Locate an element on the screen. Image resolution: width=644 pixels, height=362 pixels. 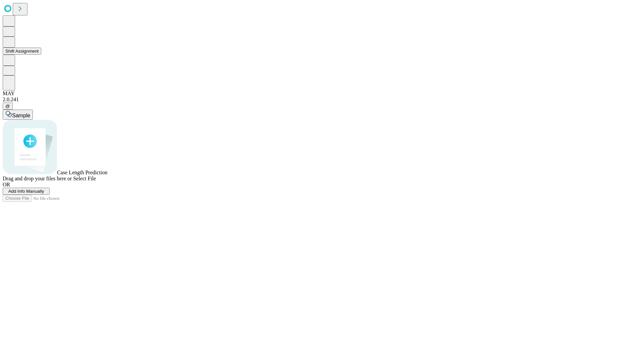
span: Case Length Prediction is located at coordinates (82, 172).